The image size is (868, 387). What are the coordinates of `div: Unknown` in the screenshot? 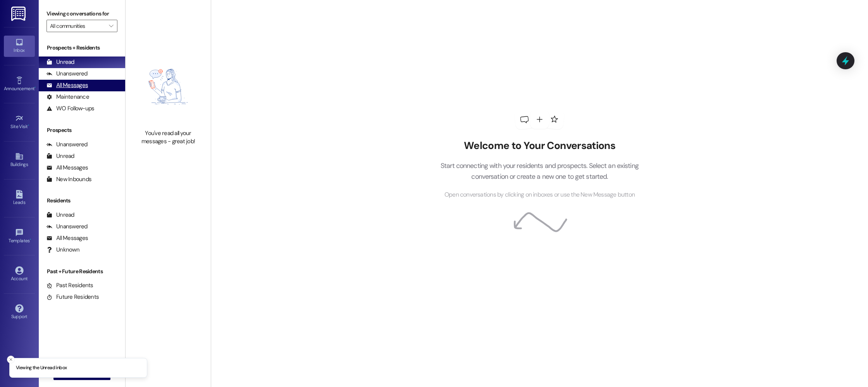 It's located at (63, 249).